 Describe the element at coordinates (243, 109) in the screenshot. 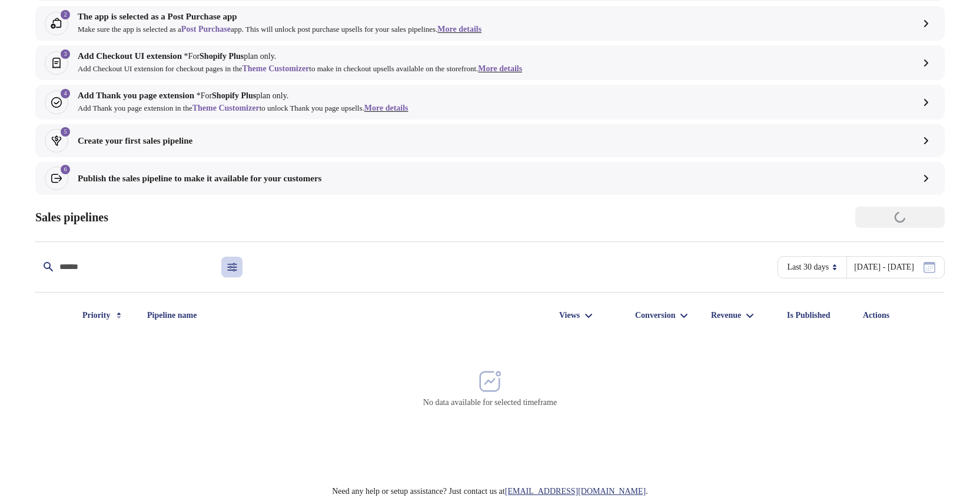

I see `div: Add Thank you page extension in the to unlock Thank you page upsells.` at that location.